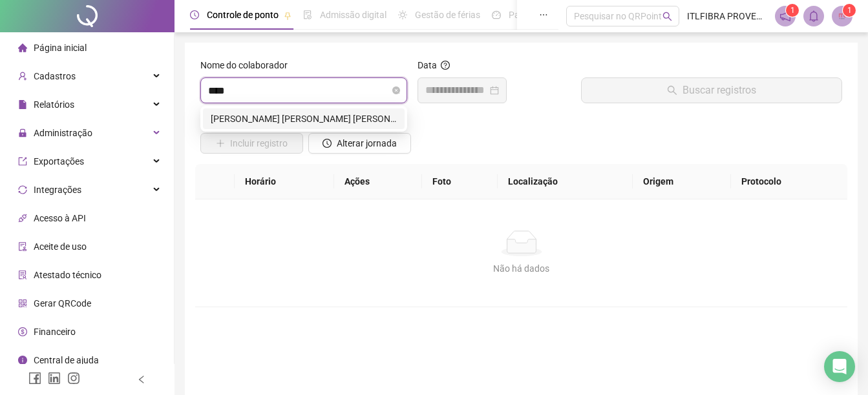 The height and width of the screenshot is (395, 868). Describe the element at coordinates (22, 48) in the screenshot. I see `span: home` at that location.